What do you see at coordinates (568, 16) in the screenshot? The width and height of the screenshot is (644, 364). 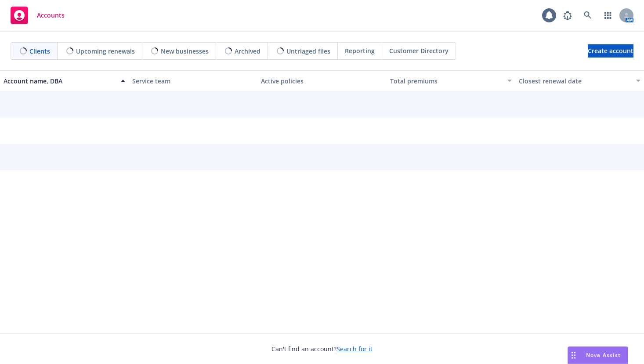 I see `a: Report a Bug` at bounding box center [568, 16].